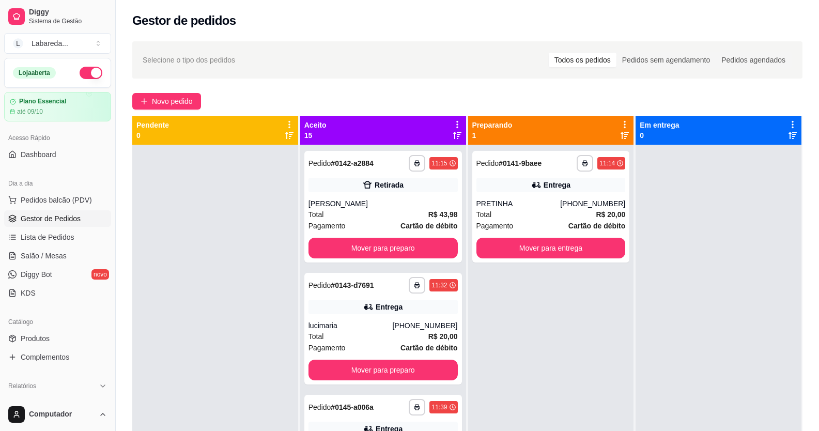 This screenshot has height=431, width=819. Describe the element at coordinates (57, 17) in the screenshot. I see `a: DiggySistema de Gestão` at that location.